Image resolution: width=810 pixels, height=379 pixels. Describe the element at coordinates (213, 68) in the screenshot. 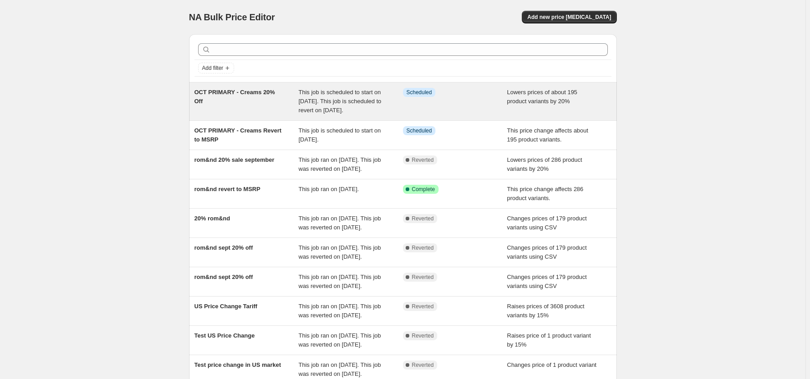

I see `span: Add filter` at that location.